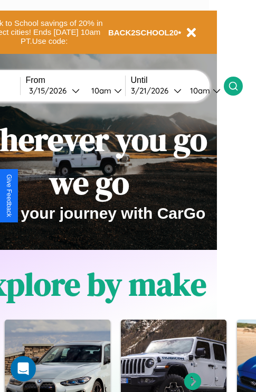  What do you see at coordinates (75, 80) in the screenshot?
I see `label: From` at bounding box center [75, 80].